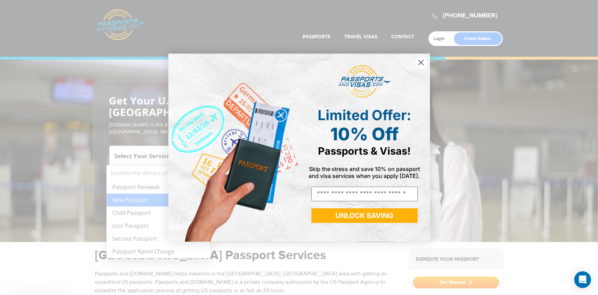 The height and width of the screenshot is (295, 598). I want to click on span: Limited Offer:, so click(364, 115).